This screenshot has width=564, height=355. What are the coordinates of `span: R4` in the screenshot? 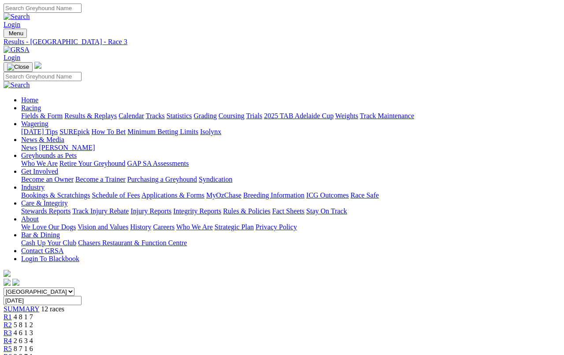 It's located at (7, 340).